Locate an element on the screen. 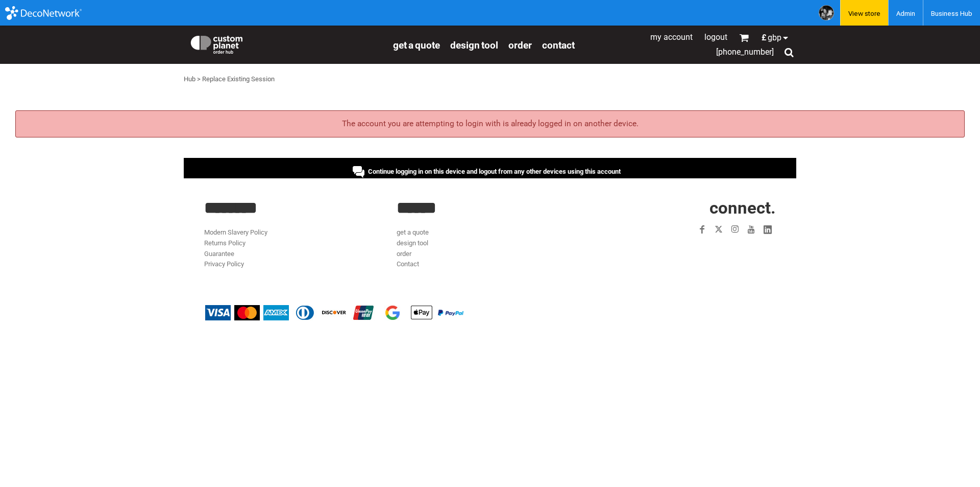 This screenshot has width=980, height=487. a: Guarantee is located at coordinates (219, 253).